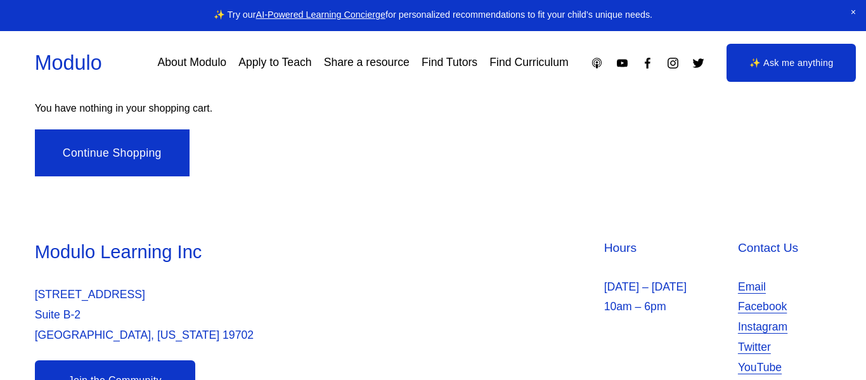 This screenshot has width=866, height=380. I want to click on h4: Contact Us, so click(784, 248).